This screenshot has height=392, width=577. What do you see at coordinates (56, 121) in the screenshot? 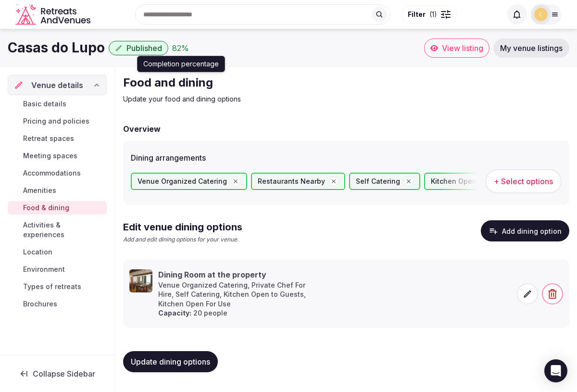
I see `span: Pricing and policies` at bounding box center [56, 121].